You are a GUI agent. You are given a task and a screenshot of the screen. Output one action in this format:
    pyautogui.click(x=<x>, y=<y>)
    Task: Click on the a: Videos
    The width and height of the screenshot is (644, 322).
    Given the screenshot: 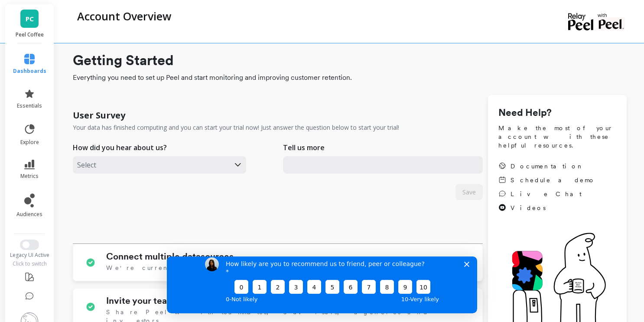 What is the action you would take?
    pyautogui.click(x=547, y=208)
    